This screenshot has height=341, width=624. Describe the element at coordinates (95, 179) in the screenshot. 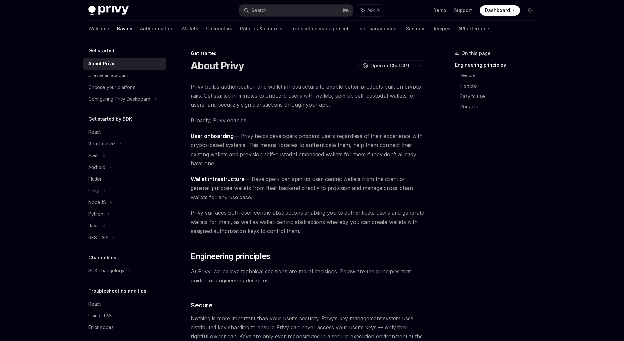

I see `div: Flutter` at that location.